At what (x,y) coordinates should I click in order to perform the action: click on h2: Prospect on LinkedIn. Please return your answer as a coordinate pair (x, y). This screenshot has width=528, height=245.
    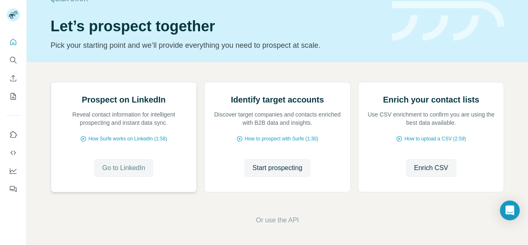
    Looking at the image, I should click on (123, 100).